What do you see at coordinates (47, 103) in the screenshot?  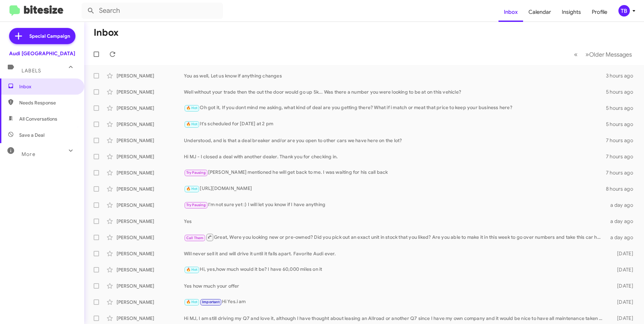 I see `span: Needs Response` at bounding box center [47, 103].